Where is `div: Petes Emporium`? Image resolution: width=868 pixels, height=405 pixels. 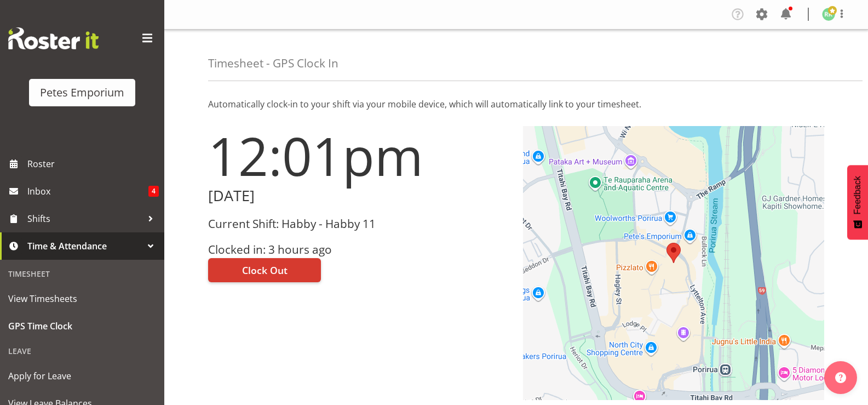
div: Petes Emporium is located at coordinates (82, 92).